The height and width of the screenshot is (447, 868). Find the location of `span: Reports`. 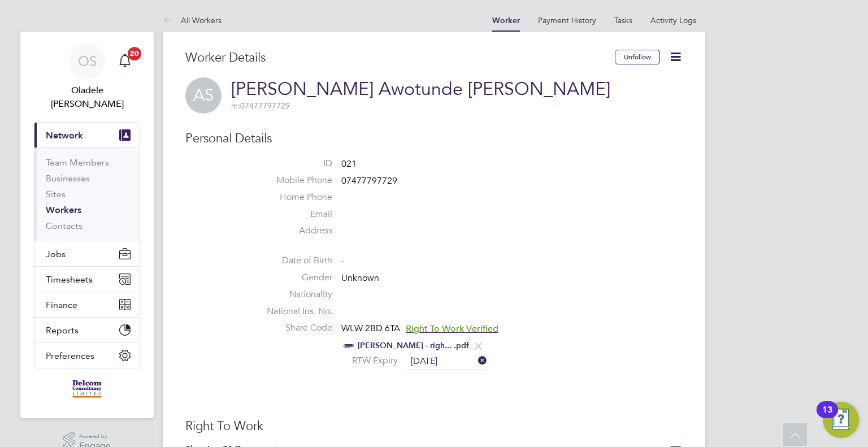

span: Reports is located at coordinates (62, 330).